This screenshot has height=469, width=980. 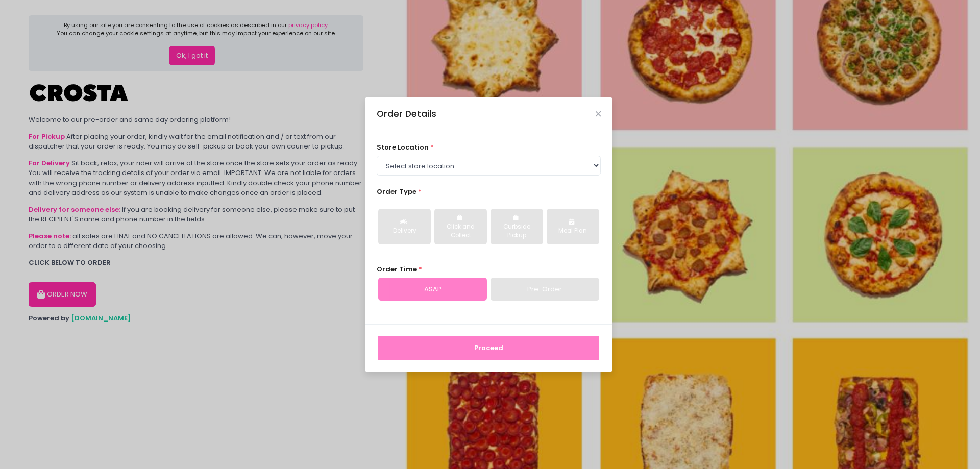 I want to click on div: Meal Plan, so click(x=573, y=231).